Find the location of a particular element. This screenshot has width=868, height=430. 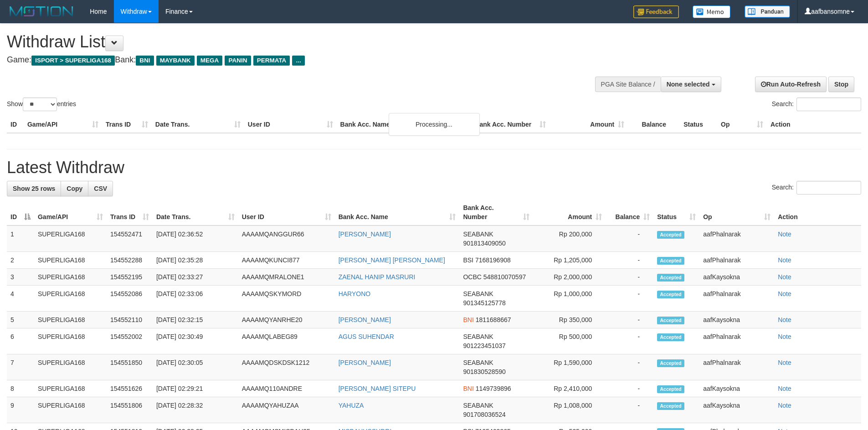

a: Show 25 rows is located at coordinates (34, 189).